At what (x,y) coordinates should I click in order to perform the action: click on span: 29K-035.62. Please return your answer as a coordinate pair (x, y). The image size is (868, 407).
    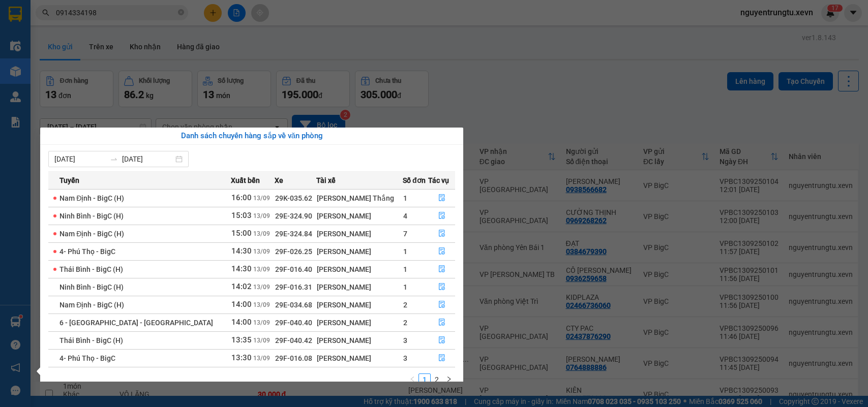
    Looking at the image, I should click on (294, 198).